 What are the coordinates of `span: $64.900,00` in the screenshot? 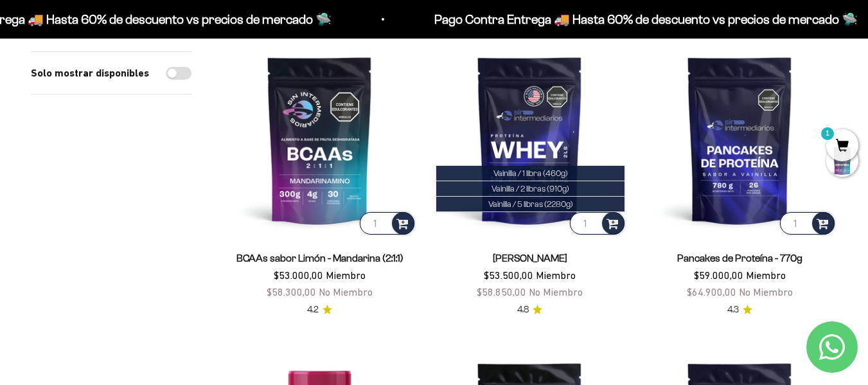 It's located at (711, 291).